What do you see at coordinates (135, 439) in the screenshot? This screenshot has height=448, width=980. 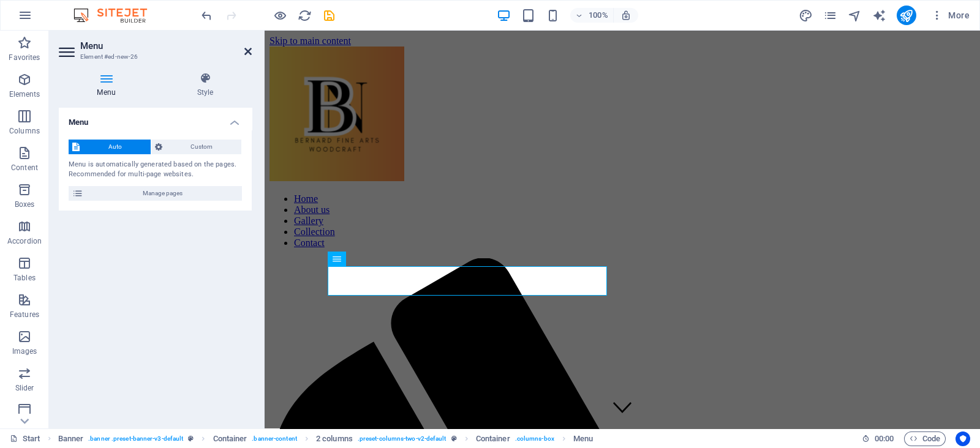 I see `span: . banner .preset-banner-v3-default` at bounding box center [135, 439].